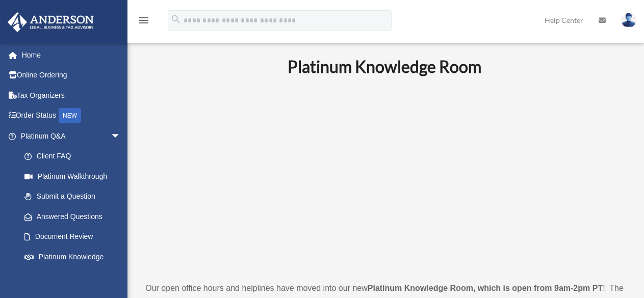 This screenshot has width=644, height=298. I want to click on strong: Platinum Knowledge Room, which is open from 9am-2pm PT, so click(485, 288).